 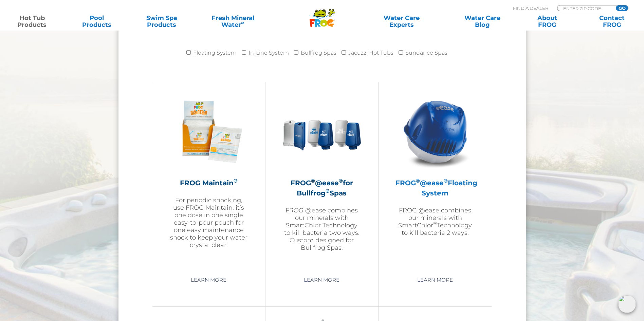 What do you see at coordinates (435, 222) in the screenshot?
I see `p: FROG @ease combines our minerals with SmartChlor Technology to kill bacteria 2 ways.` at bounding box center [435, 222].